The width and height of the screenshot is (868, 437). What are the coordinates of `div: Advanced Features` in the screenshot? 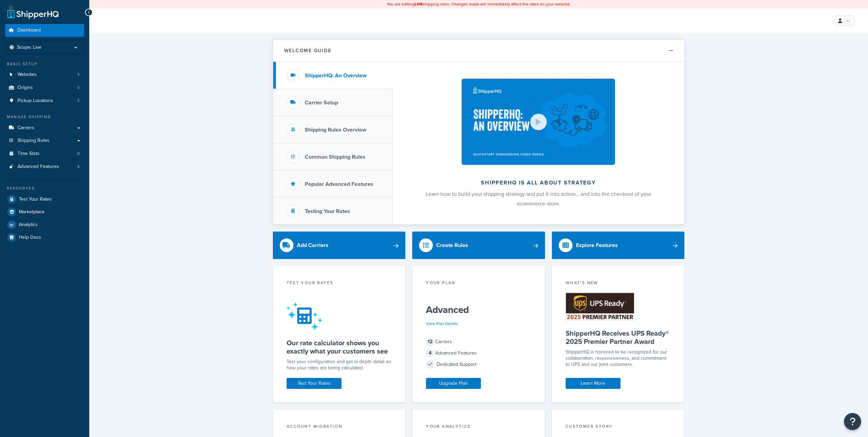 It's located at (479, 353).